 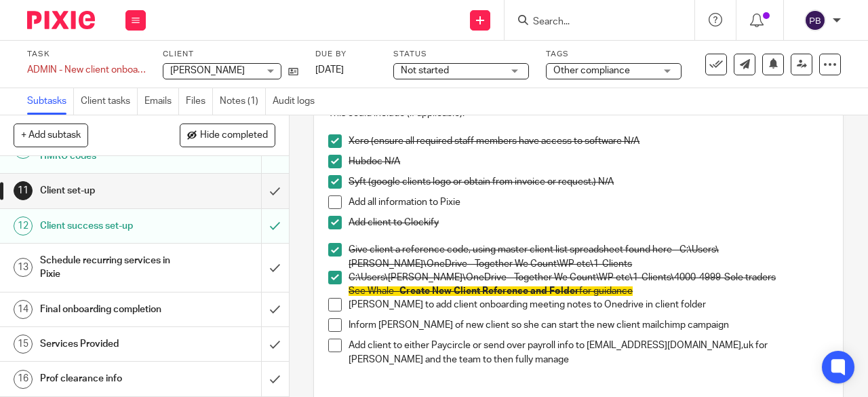 I want to click on div: 11, so click(x=23, y=191).